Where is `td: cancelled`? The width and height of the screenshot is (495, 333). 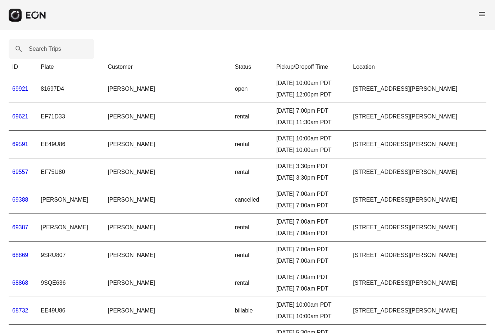
td: cancelled is located at coordinates (252, 200).